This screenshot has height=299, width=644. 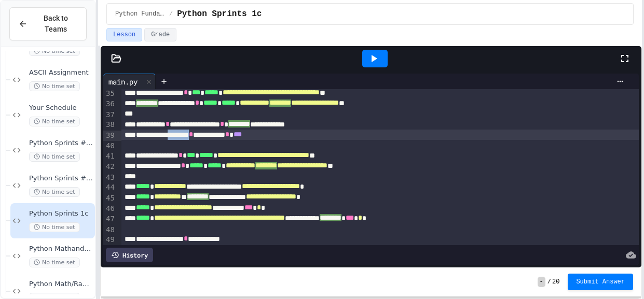 What do you see at coordinates (110, 115) in the screenshot?
I see `div: 37` at bounding box center [110, 115].